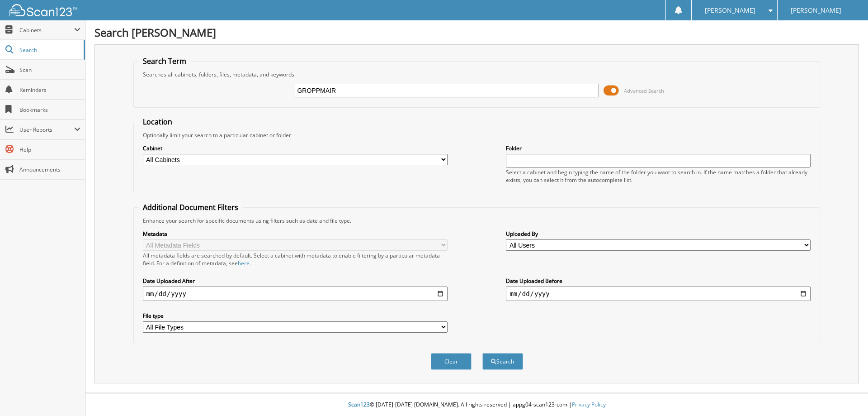 Image resolution: width=868 pixels, height=416 pixels. I want to click on button: Clear, so click(452, 361).